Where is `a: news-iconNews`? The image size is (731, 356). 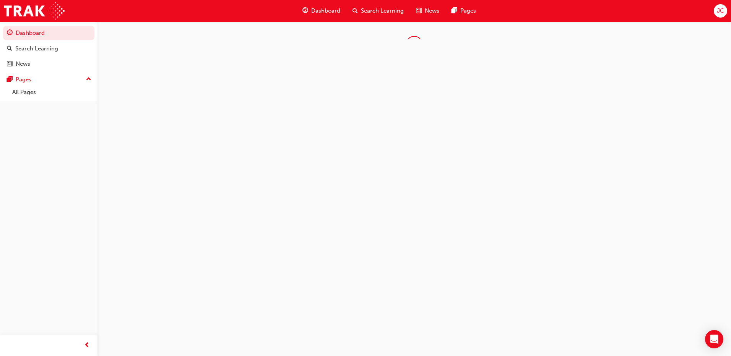
a: news-iconNews is located at coordinates (428, 11).